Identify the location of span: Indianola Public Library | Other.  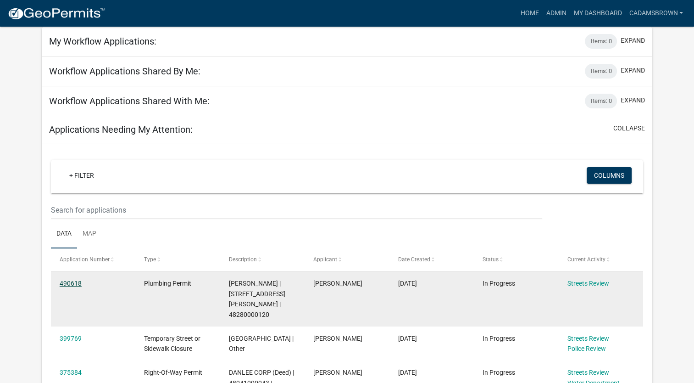
(261, 343).